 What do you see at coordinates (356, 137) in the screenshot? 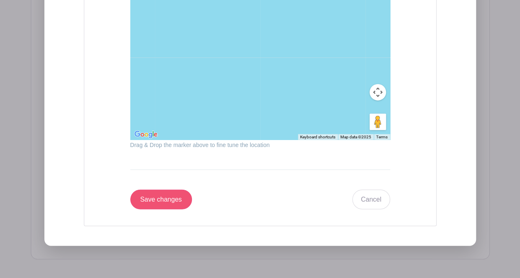
I see `span: Map data ©2025` at bounding box center [356, 137].